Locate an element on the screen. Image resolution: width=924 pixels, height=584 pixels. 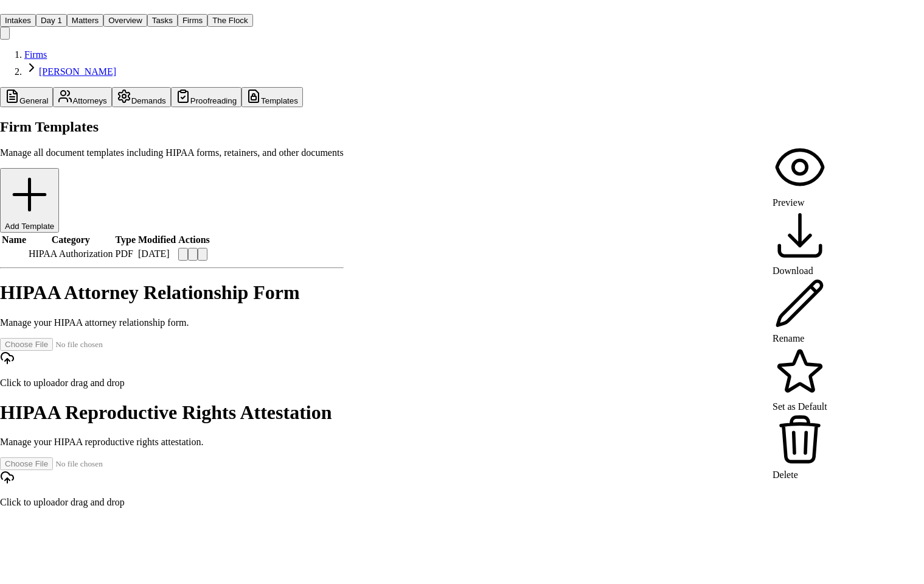
div: Template actions is located at coordinates (800, 309).